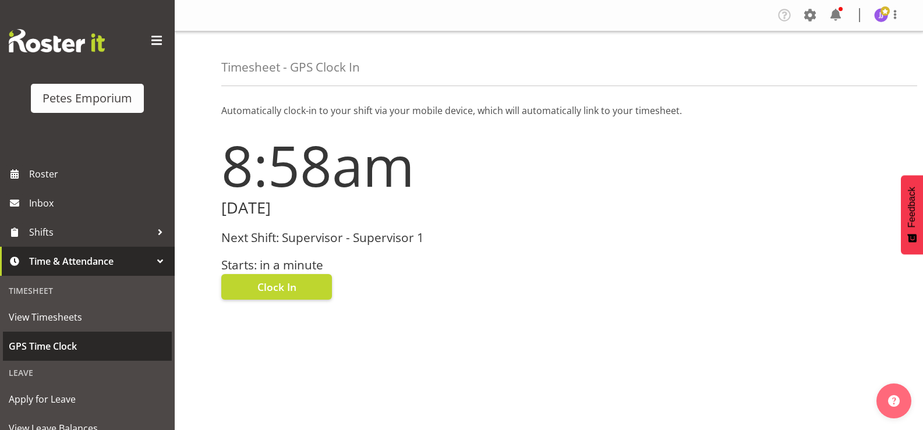  Describe the element at coordinates (894, 401) in the screenshot. I see `img: help-xxl-2.png` at that location.